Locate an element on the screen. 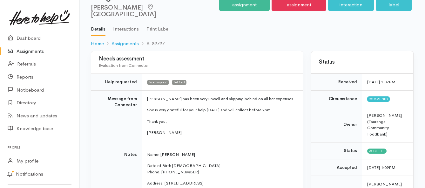 This screenshot has height=188, width=425. td: Received is located at coordinates (337, 82).